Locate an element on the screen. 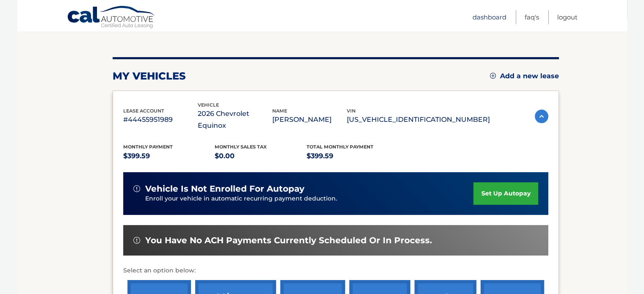 Image resolution: width=644 pixels, height=294 pixels. p: Enroll your vehicle in automatic recurring payment deduction. is located at coordinates (309, 199).